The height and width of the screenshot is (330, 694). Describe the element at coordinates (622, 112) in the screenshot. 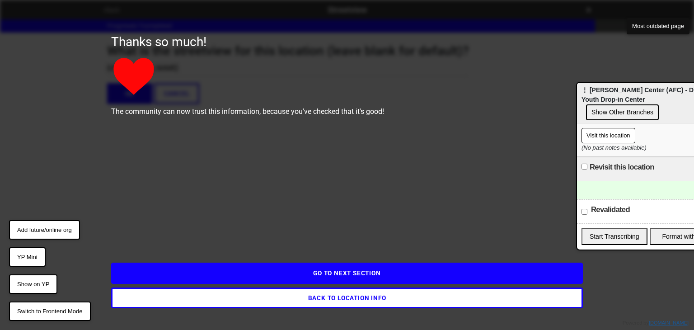

I see `button: Show Other Branches` at that location.